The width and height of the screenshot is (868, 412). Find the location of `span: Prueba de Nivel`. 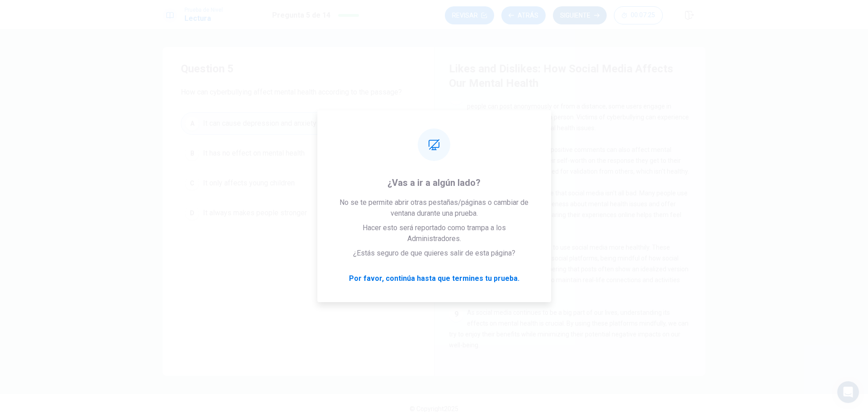

span: Prueba de Nivel is located at coordinates (203, 10).